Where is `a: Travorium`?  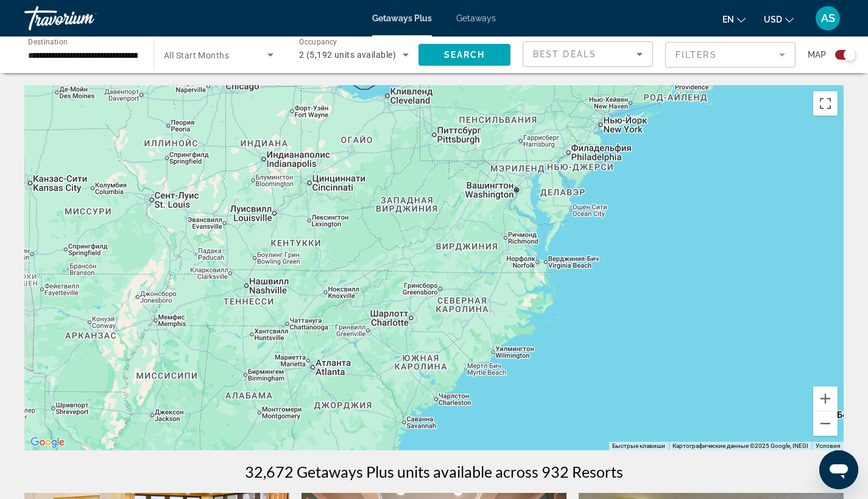 a: Travorium is located at coordinates (86, 18).